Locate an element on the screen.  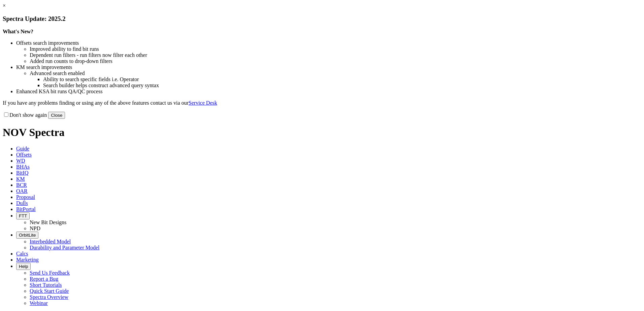
li: Dependent run filters - run filters now filter each other is located at coordinates (335, 55).